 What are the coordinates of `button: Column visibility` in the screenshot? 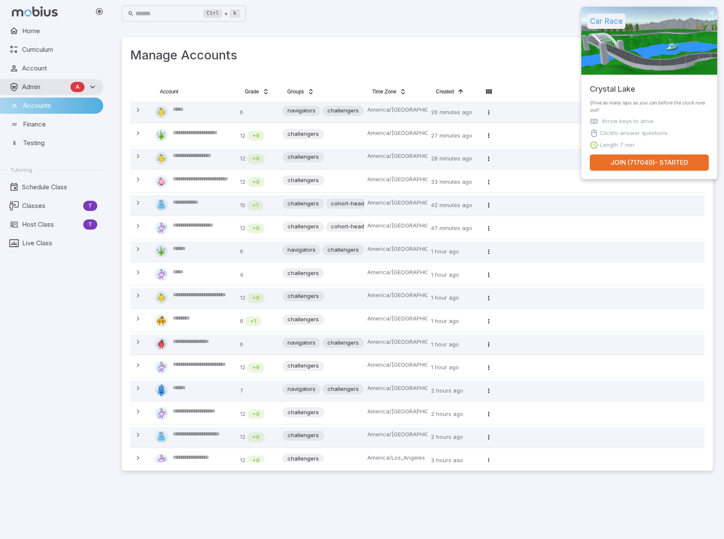 It's located at (489, 92).